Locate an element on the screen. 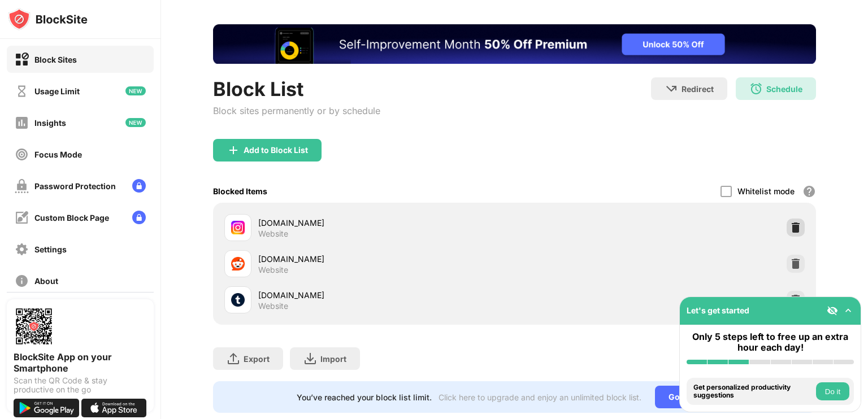  img: password-protection-off.svg is located at coordinates (21, 186).